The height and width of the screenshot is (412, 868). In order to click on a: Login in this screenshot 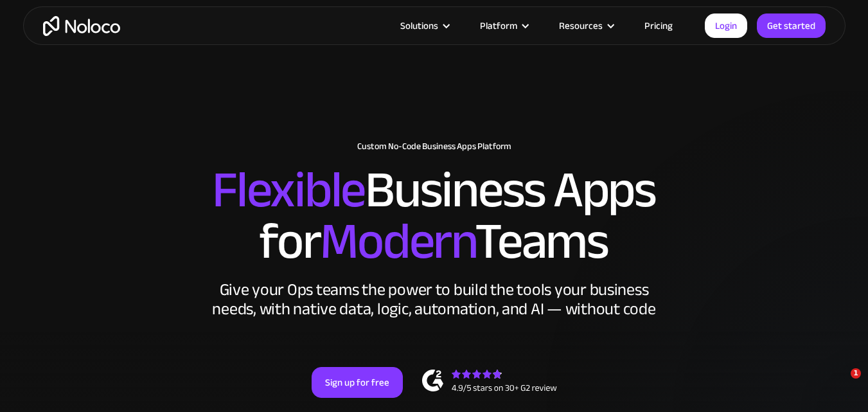, I will do `click(726, 25)`.